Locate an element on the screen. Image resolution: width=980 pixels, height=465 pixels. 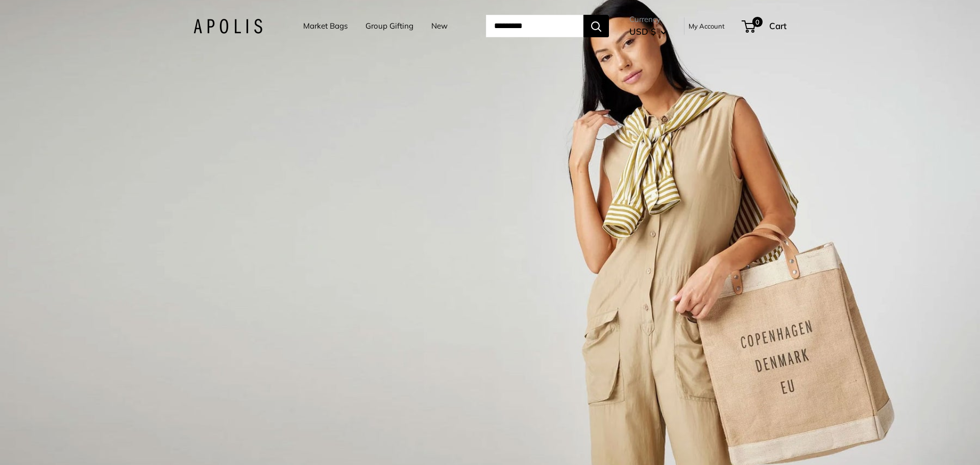
a: 0 Cart is located at coordinates (765, 26).